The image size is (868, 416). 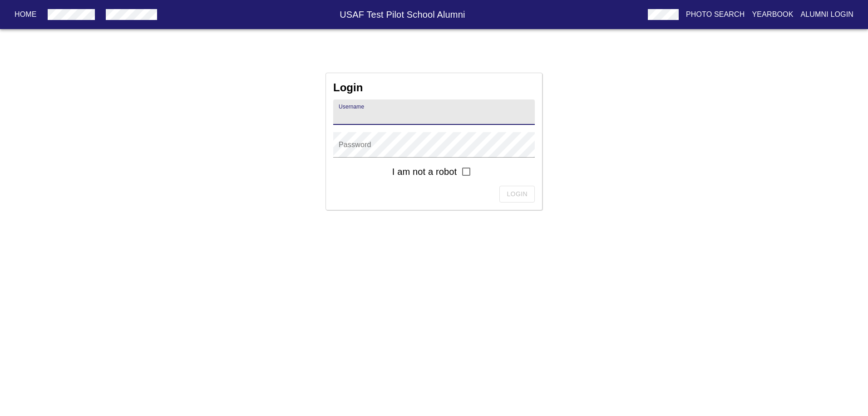 What do you see at coordinates (715, 15) in the screenshot?
I see `a: Photo Search` at bounding box center [715, 15].